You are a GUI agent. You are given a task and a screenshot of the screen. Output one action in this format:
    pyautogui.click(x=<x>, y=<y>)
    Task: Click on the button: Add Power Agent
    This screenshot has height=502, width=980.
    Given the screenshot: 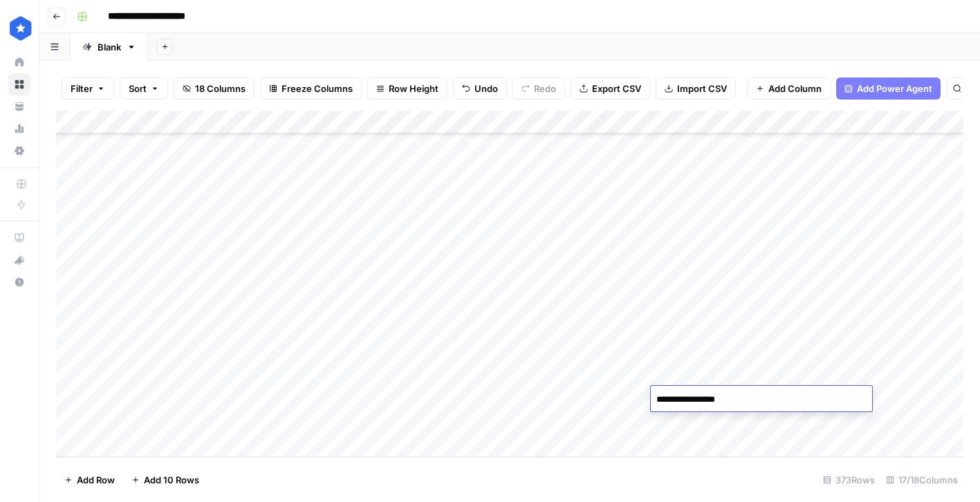 What is the action you would take?
    pyautogui.click(x=888, y=88)
    